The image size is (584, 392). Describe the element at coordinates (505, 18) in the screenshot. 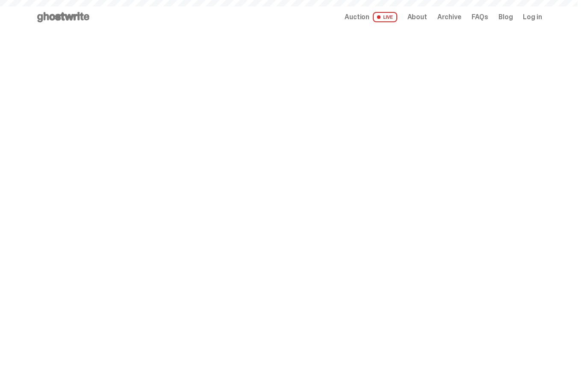

I see `a: Blog` at that location.